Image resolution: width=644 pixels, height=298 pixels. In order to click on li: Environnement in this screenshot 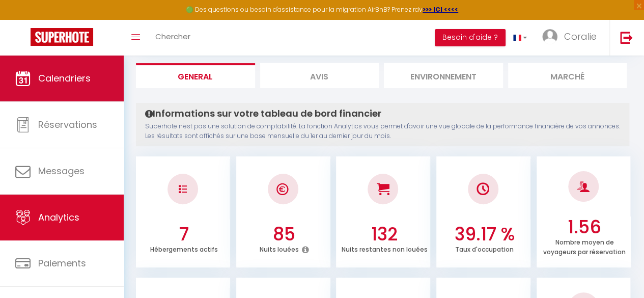, I will do `click(443, 75)`.